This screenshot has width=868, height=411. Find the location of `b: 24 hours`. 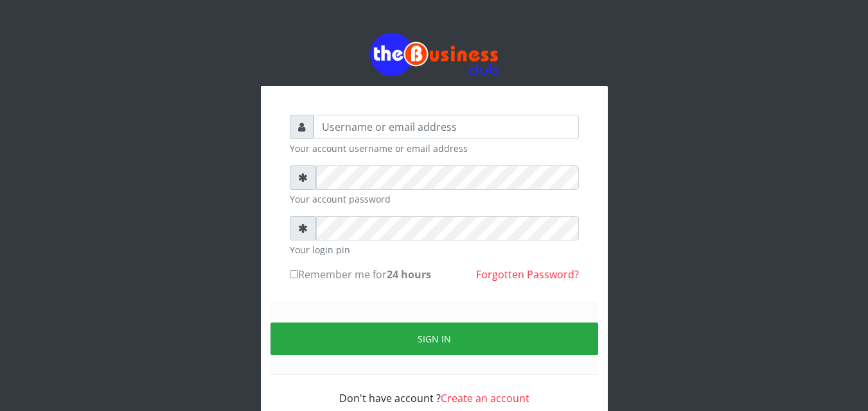

b: 24 hours is located at coordinates (409, 274).